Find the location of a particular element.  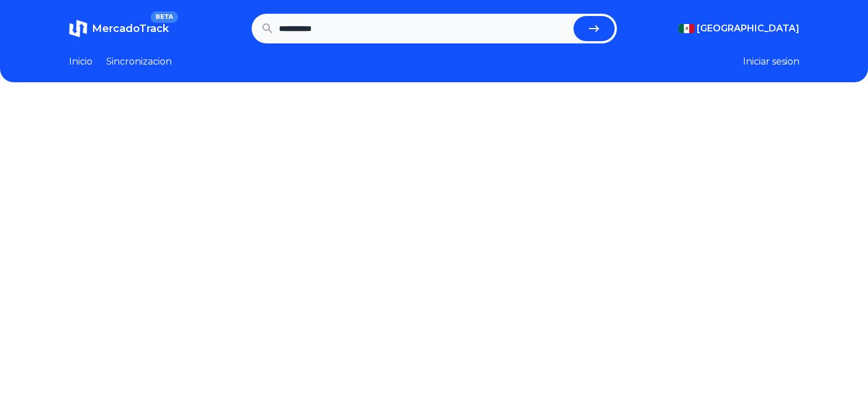

span: MercadoTrack is located at coordinates (130, 29).